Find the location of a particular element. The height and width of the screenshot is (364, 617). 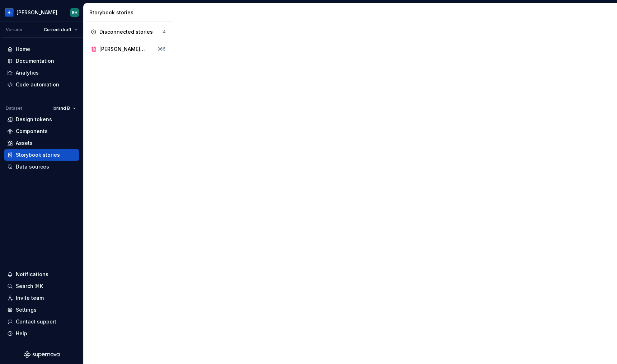

a: Assets is located at coordinates (42, 143).